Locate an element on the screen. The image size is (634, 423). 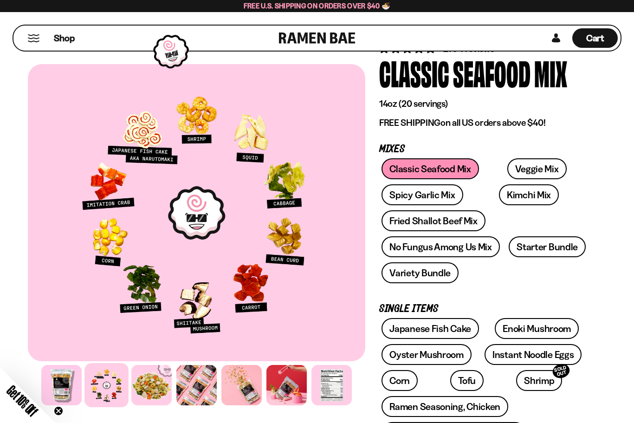
button: Mobile Menu Trigger is located at coordinates (33, 38).